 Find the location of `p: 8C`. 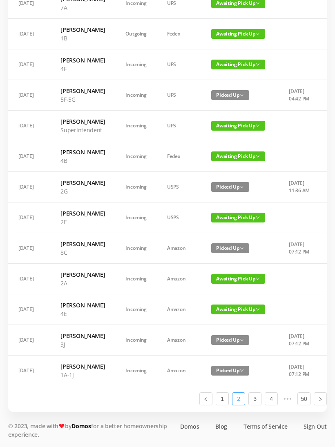

p: 8C is located at coordinates (82, 252).